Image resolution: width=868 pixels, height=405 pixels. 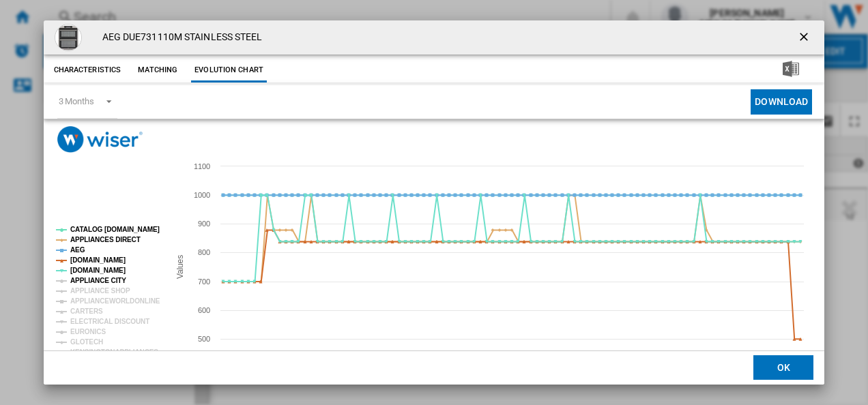 What do you see at coordinates (179, 38) in the screenshot?
I see `h4: AEG DUE731110M STAINLESS STEEL` at bounding box center [179, 38].